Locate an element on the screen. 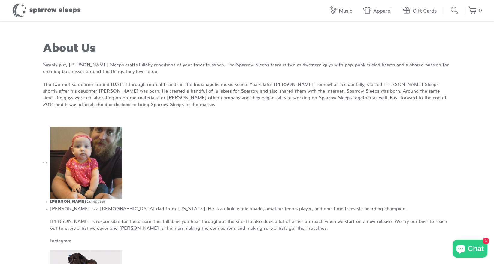 The image size is (494, 264). em: Composer is located at coordinates (96, 202).